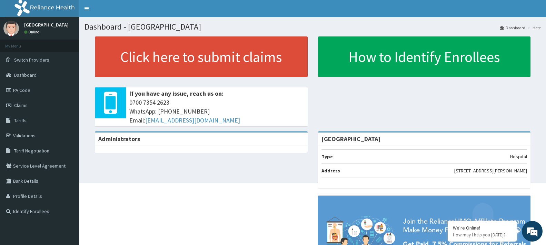 The height and width of the screenshot is (245, 546). Describe the element at coordinates (119, 139) in the screenshot. I see `b: Administrators` at that location.